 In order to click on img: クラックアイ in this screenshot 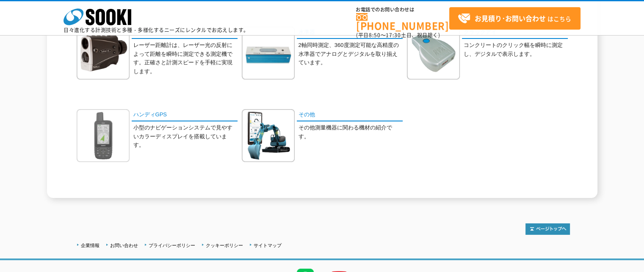, I will do `click(433, 53)`.